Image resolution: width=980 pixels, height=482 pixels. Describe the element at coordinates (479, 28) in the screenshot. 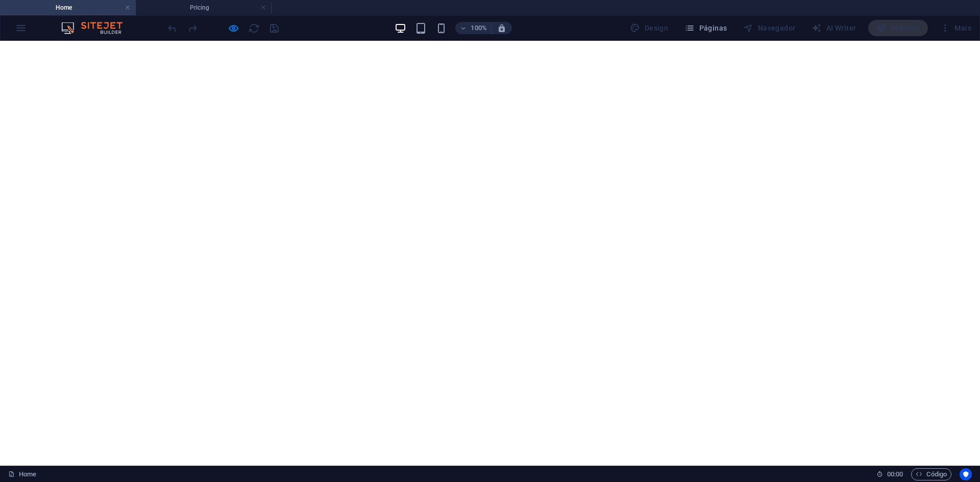

I see `h6: 100%` at that location.